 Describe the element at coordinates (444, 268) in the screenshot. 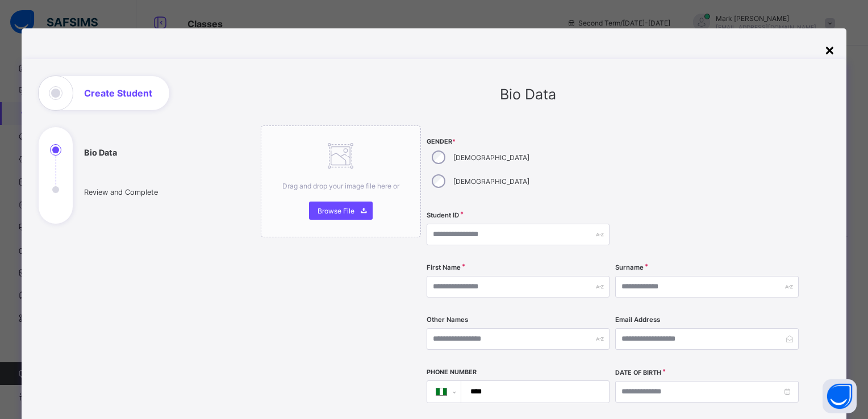

I see `label: First Name` at that location.